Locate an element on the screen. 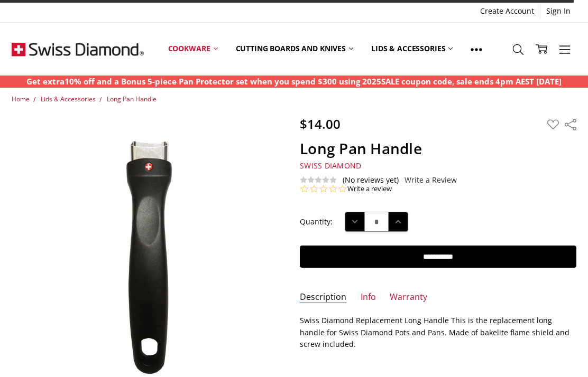 This screenshot has height=377, width=588. a: Long Pan Handle is located at coordinates (132, 99).